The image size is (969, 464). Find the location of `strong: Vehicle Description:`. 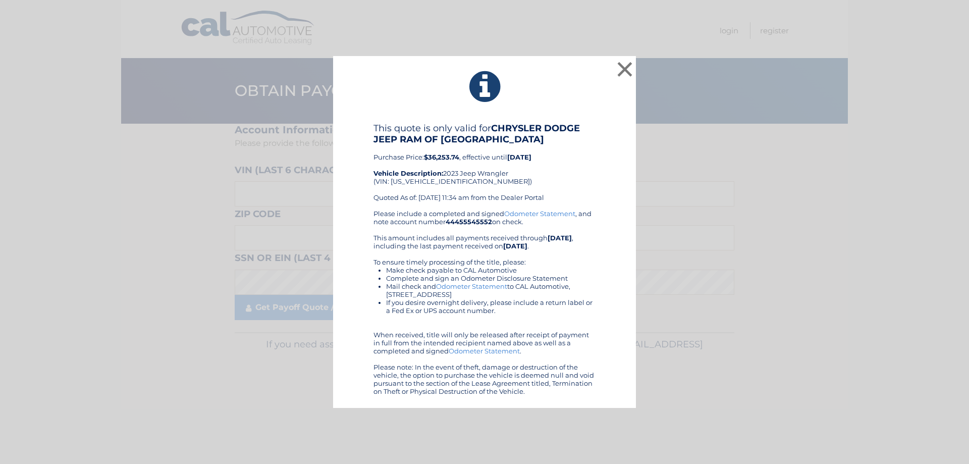

strong: Vehicle Description: is located at coordinates (408, 173).